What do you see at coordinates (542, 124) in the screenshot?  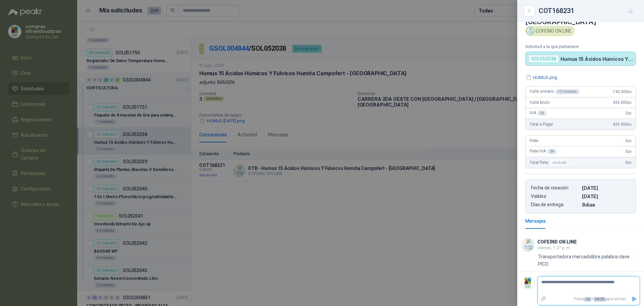 I see `span: Total a Pagar` at bounding box center [542, 124].